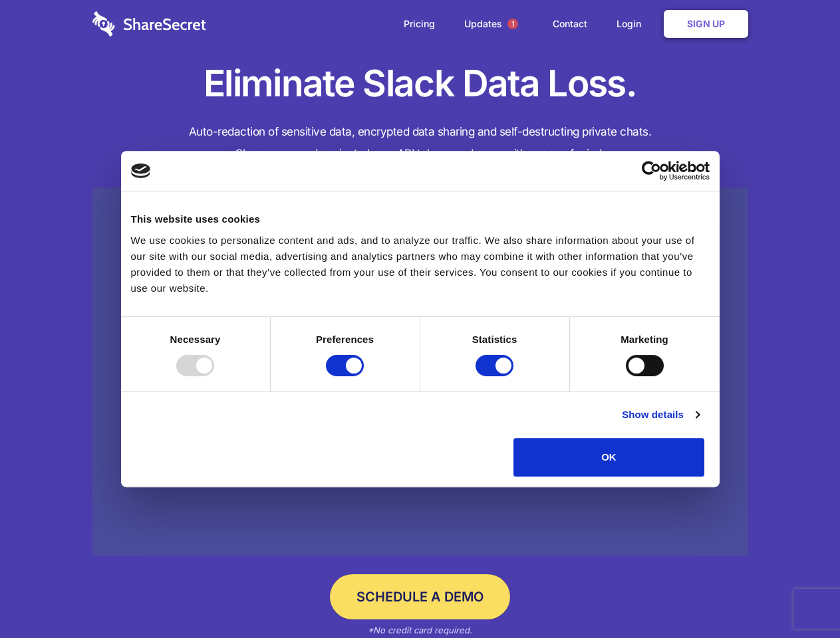 This screenshot has width=840, height=638. What do you see at coordinates (420, 371) in the screenshot?
I see `a: Wistia video thumbnail` at bounding box center [420, 371].